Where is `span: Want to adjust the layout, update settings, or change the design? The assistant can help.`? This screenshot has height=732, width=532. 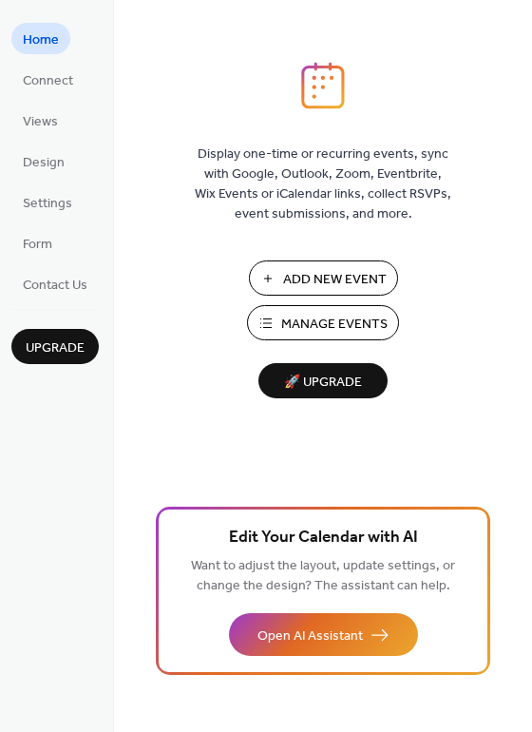 span: Want to adjust the layout, update settings, or change the design? The assistant can help. is located at coordinates (323, 576).